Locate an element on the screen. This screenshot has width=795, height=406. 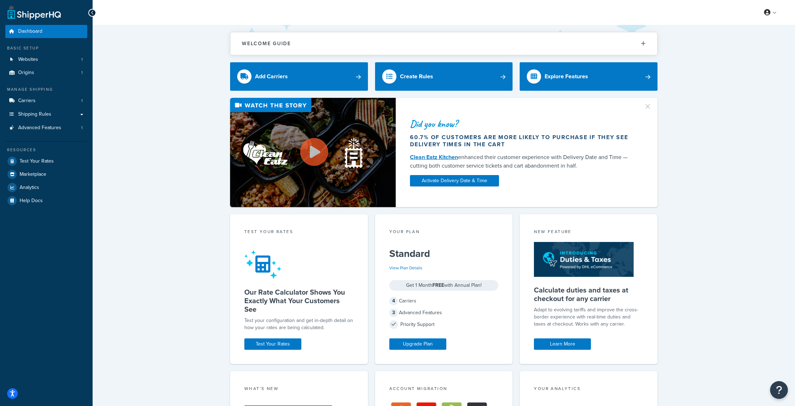
a: Clean Eatz Kitchen is located at coordinates (434, 157).